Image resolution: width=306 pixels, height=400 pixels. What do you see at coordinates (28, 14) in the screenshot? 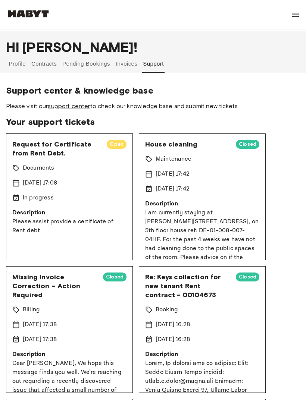
I see `img: Habyt` at bounding box center [28, 14].